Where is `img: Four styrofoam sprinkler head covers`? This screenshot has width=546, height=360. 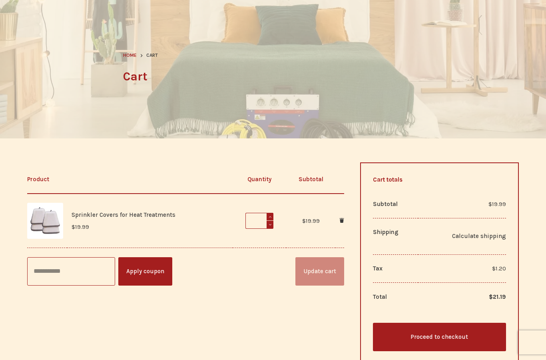 img: Four styrofoam sprinkler head covers is located at coordinates (45, 221).